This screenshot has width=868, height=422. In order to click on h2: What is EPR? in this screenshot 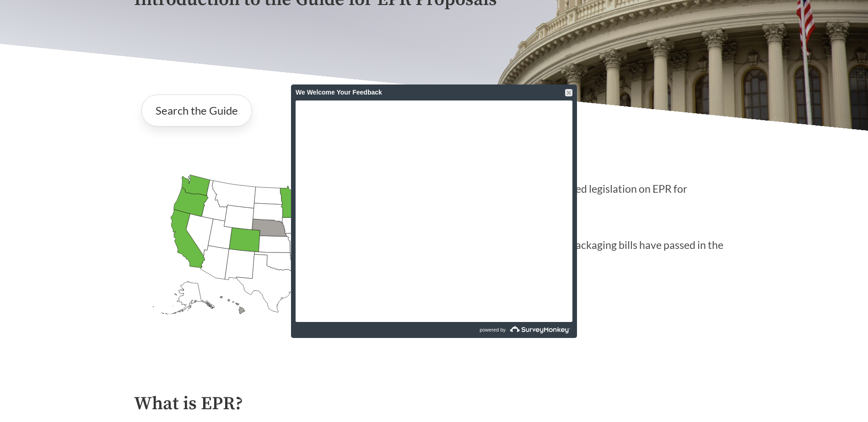, I will do `click(434, 404)`.